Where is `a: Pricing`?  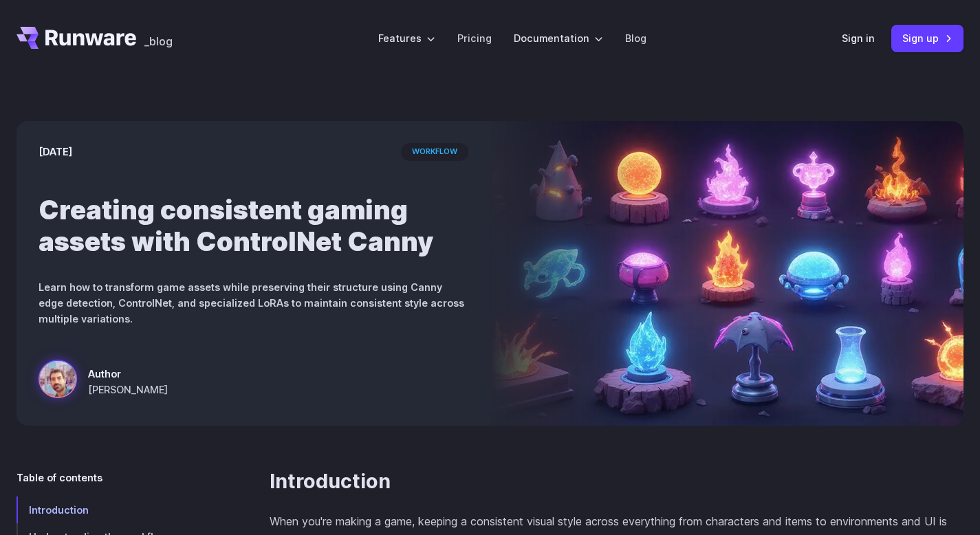 a: Pricing is located at coordinates (475, 38).